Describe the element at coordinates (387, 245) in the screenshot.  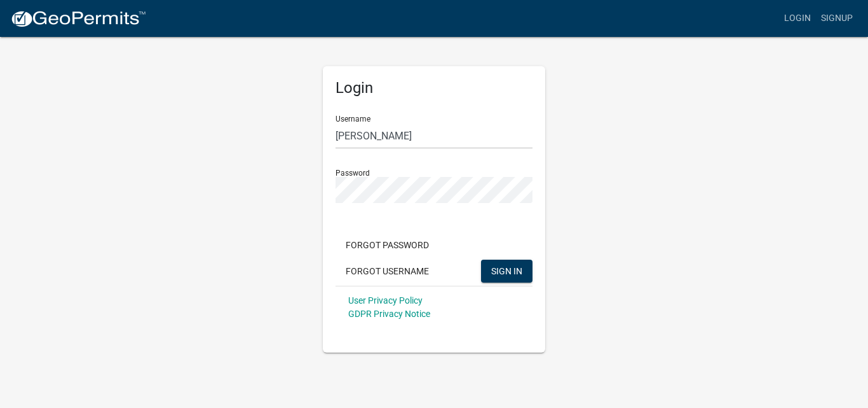
I see `button: Forgot Password` at that location.